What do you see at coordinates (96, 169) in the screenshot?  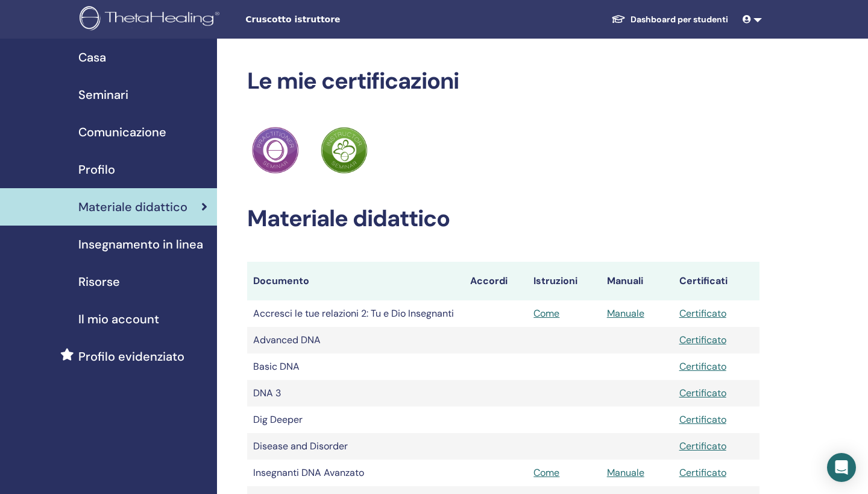 I see `span: Profilo` at bounding box center [96, 169].